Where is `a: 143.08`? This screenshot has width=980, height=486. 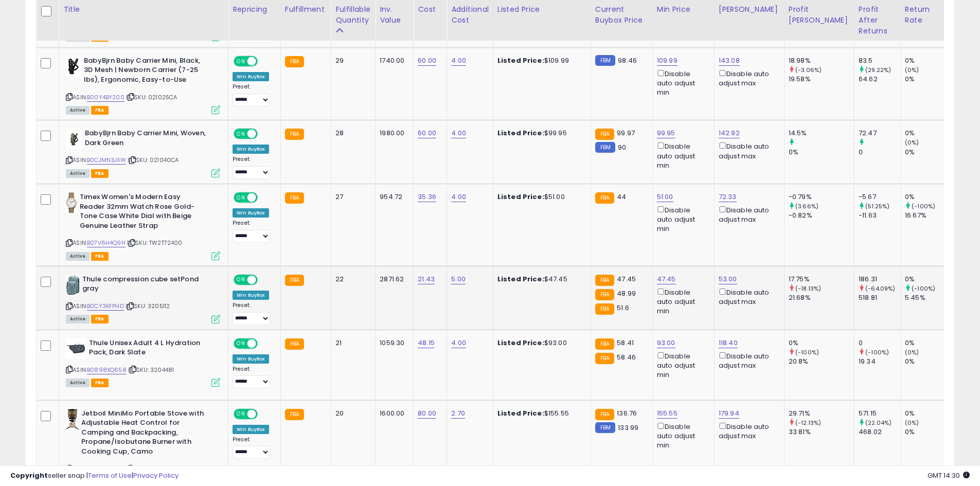 a: 143.08 is located at coordinates (729, 61).